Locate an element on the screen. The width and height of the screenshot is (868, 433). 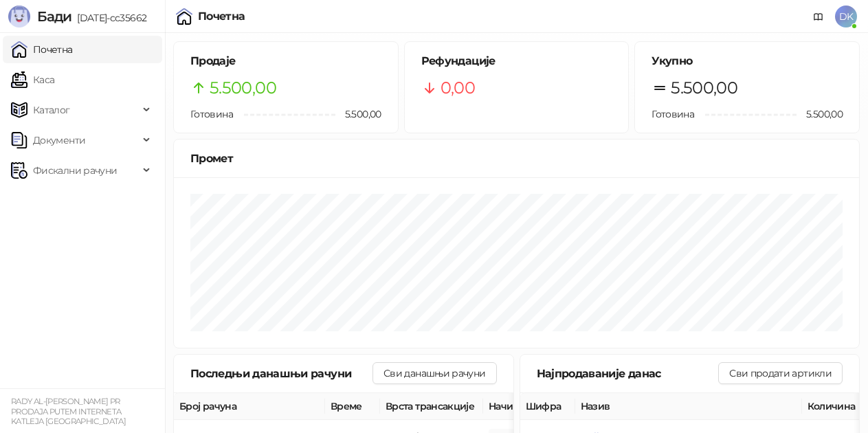
th: Шифра is located at coordinates (548, 406).